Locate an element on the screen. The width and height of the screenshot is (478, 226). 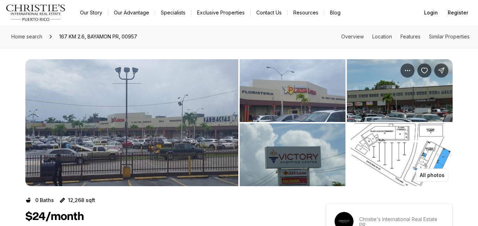
a: Skip to: Overview is located at coordinates (353, 36).